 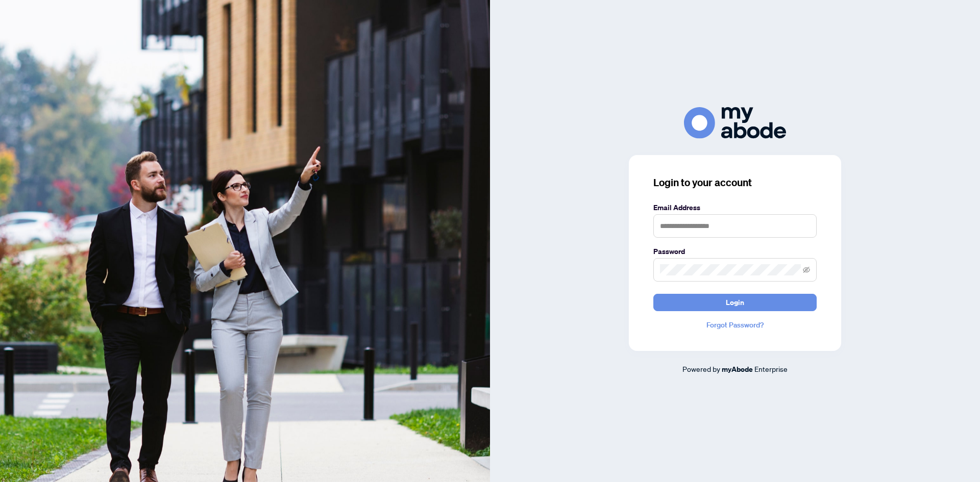 What do you see at coordinates (771, 369) in the screenshot?
I see `span: Enterprise` at bounding box center [771, 369].